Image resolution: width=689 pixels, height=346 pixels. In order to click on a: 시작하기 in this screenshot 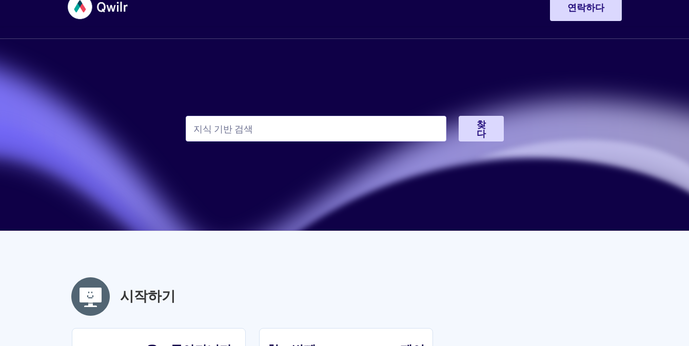, I will do `click(148, 296)`.